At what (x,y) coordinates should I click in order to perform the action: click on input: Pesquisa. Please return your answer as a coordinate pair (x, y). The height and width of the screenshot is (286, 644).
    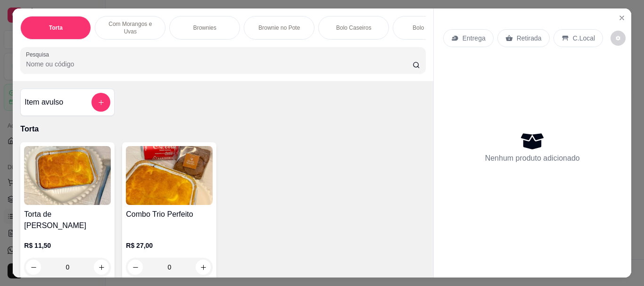
    Looking at the image, I should click on (219, 64).